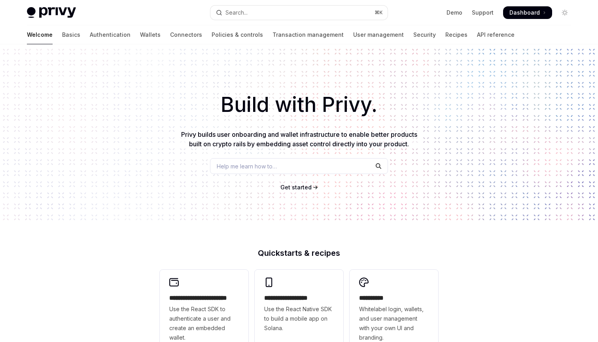 The height and width of the screenshot is (342, 598). I want to click on a: API reference, so click(496, 35).